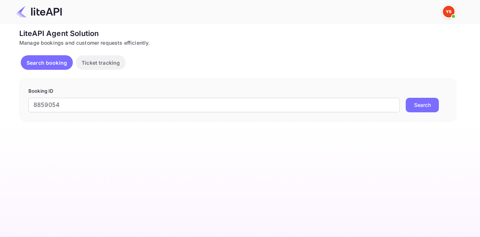 The width and height of the screenshot is (480, 237). I want to click on button: Search, so click(422, 105).